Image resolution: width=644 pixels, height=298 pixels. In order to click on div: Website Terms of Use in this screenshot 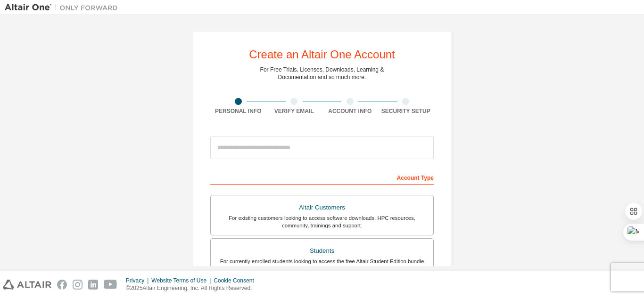, I will do `click(183, 281)`.